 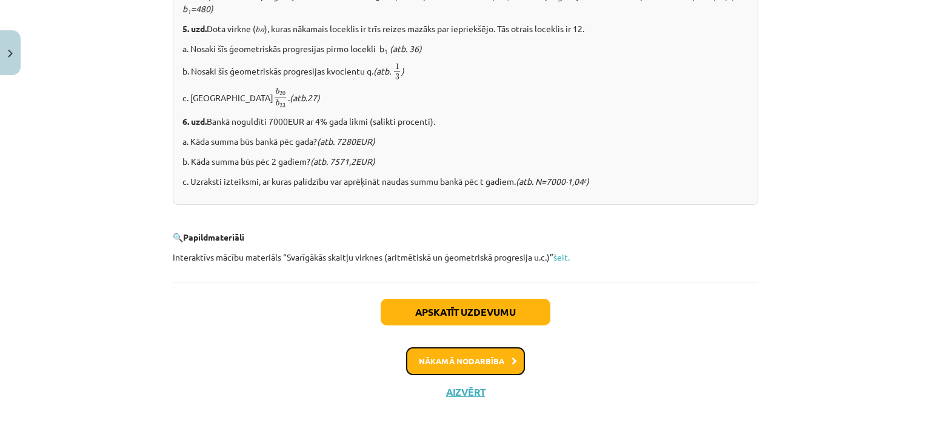 I want to click on p: Dota virkne (𝑏 ), kuras nākamais loceklis ir trīs reizes mazāks par iepriekšējo. Tās otrais locek..., so click(x=465, y=28).